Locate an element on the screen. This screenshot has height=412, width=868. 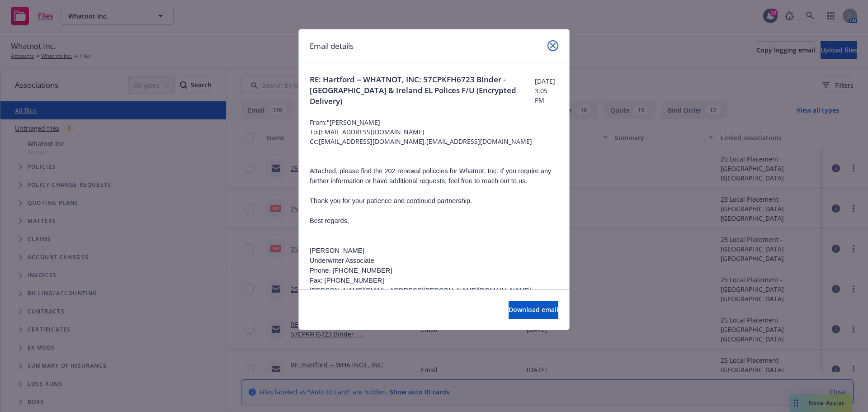
span: Download email is located at coordinates (534, 310).